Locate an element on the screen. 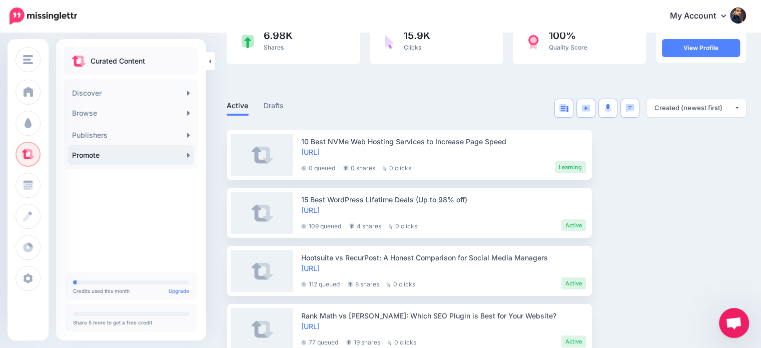  img: curate.png is located at coordinates (79, 61).